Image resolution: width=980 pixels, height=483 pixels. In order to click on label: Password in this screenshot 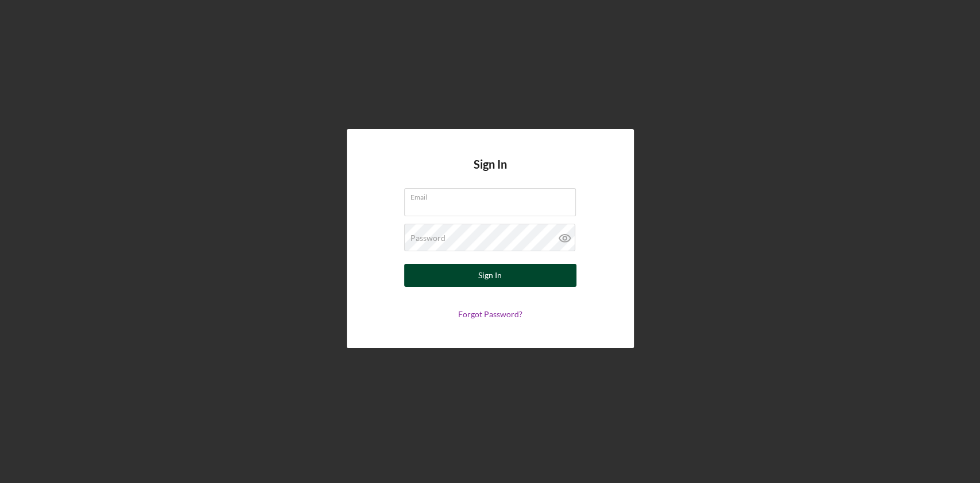, I will do `click(428, 238)`.